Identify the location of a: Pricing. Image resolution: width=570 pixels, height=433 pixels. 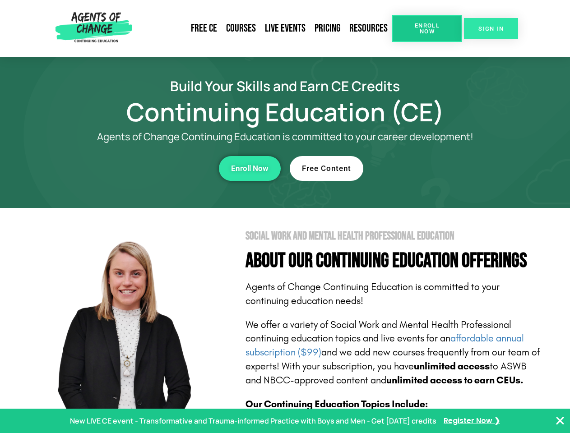
(327, 28).